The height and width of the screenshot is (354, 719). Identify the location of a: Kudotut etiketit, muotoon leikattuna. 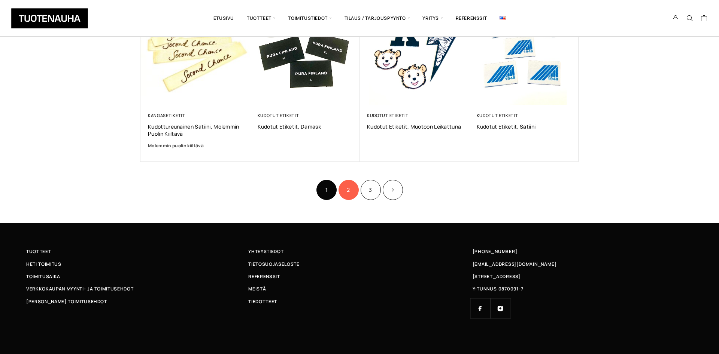
(414, 127).